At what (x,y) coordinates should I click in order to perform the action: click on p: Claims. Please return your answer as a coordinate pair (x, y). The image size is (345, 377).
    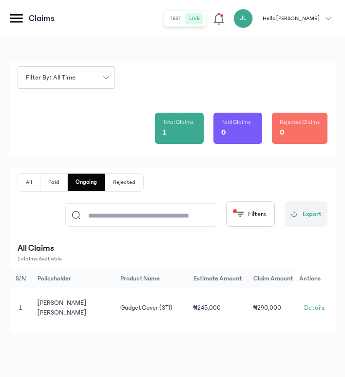
    Looking at the image, I should click on (41, 19).